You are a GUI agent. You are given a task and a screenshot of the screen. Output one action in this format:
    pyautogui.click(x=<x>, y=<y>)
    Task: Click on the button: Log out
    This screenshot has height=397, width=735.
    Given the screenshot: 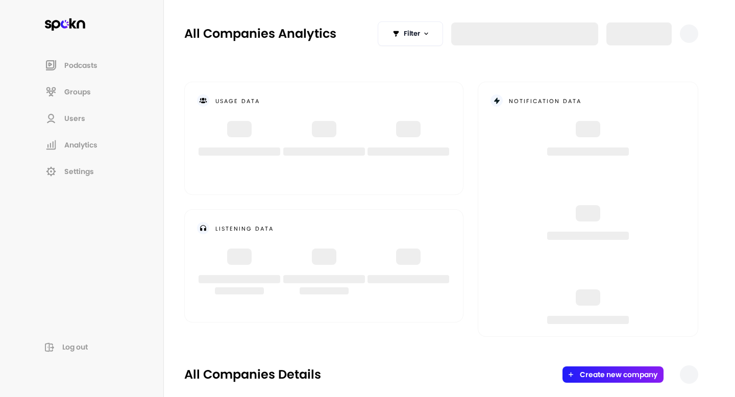 What is the action you would take?
    pyautogui.click(x=90, y=347)
    